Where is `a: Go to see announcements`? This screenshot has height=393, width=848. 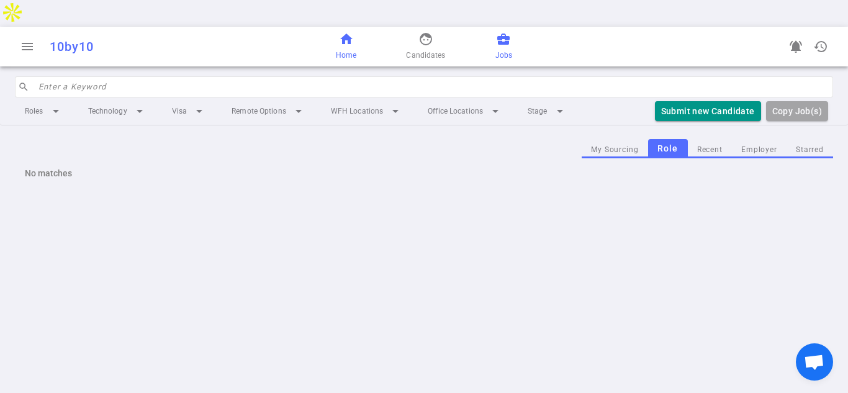 a: Go to see announcements is located at coordinates (796, 47).